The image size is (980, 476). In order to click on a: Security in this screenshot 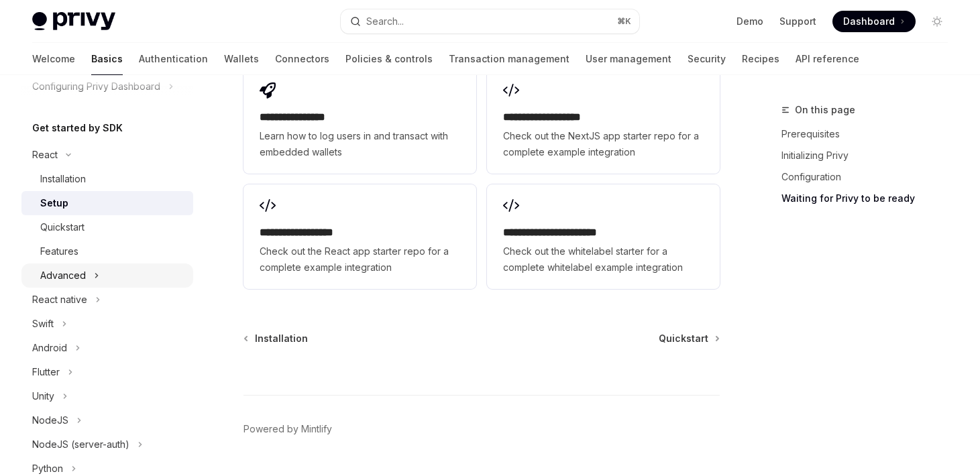, I will do `click(706, 59)`.